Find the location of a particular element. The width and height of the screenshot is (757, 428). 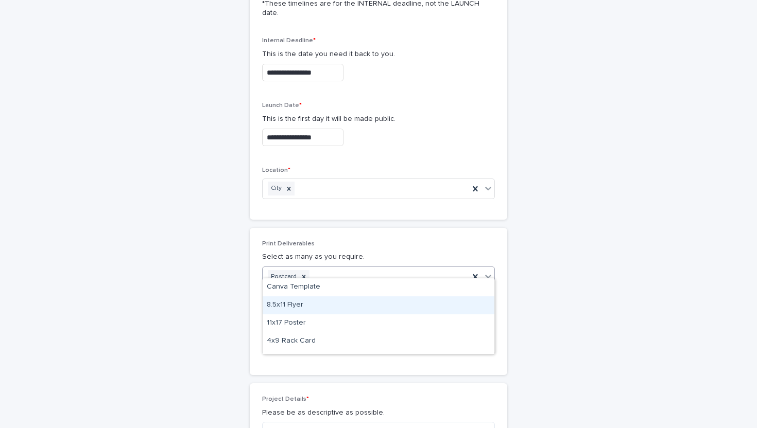

p: Please be as descriptive as possible. is located at coordinates (378, 413).